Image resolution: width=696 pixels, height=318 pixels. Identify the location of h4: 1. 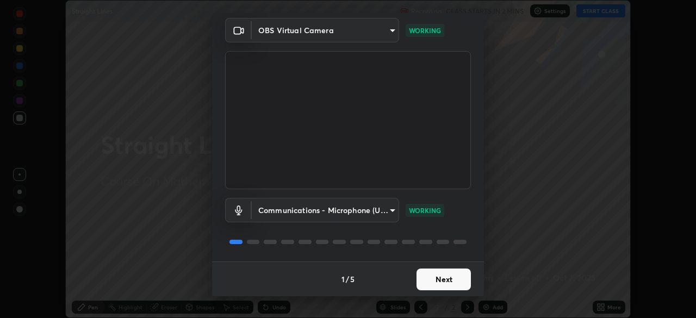
(343, 279).